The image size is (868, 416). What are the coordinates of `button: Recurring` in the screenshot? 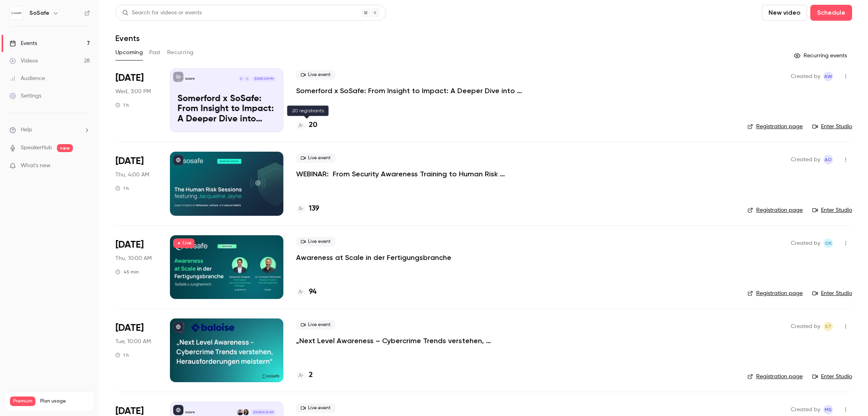 It's located at (180, 52).